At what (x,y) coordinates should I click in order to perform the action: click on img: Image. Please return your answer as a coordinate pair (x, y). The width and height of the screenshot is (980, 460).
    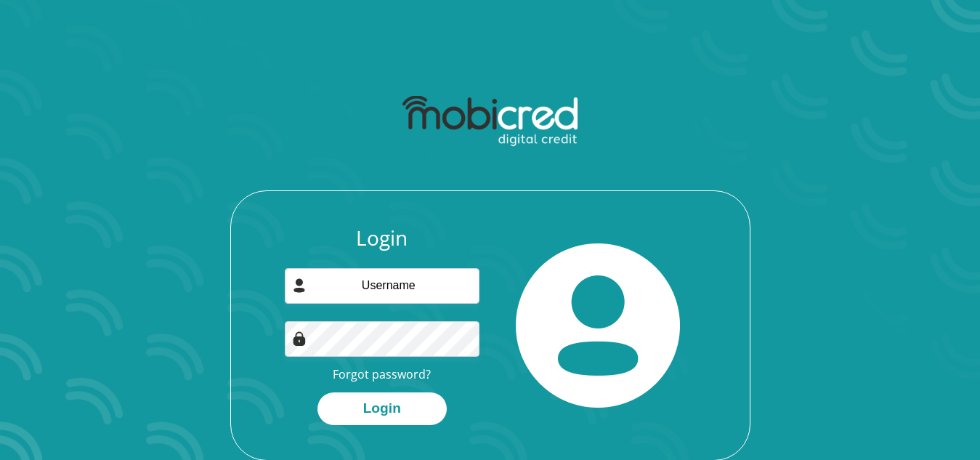
    Looking at the image, I should click on (300, 338).